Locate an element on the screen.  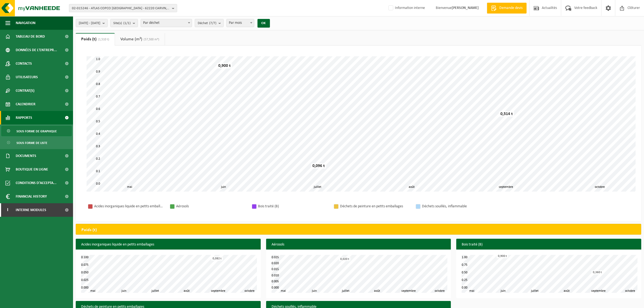
h2: Poids (t) is located at coordinates (89, 230).